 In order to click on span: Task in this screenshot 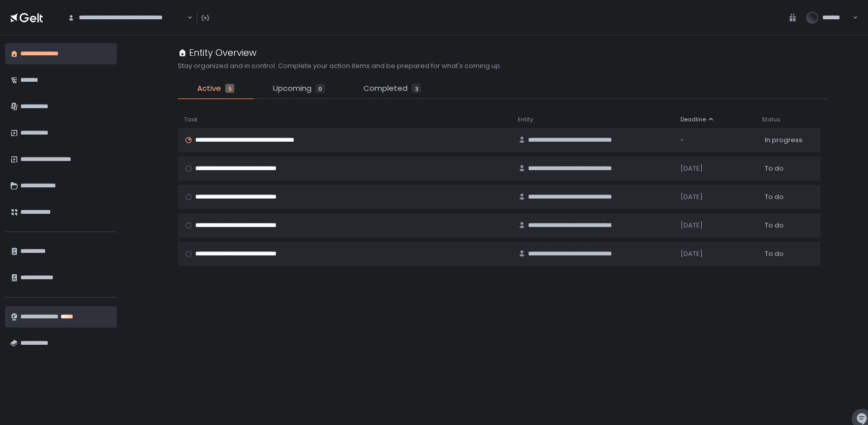, I will do `click(191, 120)`.